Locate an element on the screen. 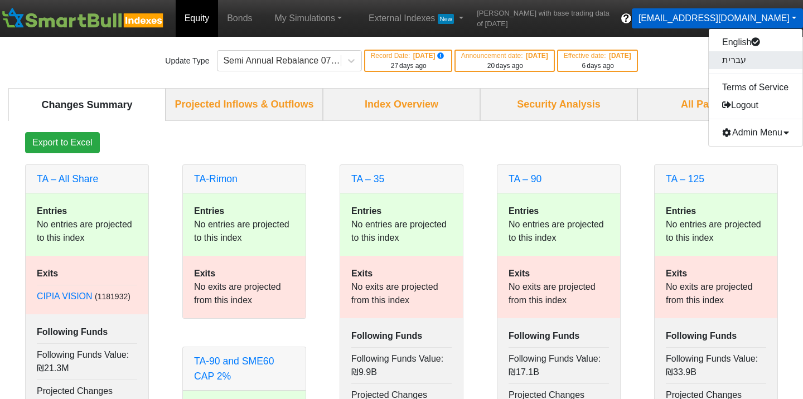  span: ₪33.9B is located at coordinates (681, 372).